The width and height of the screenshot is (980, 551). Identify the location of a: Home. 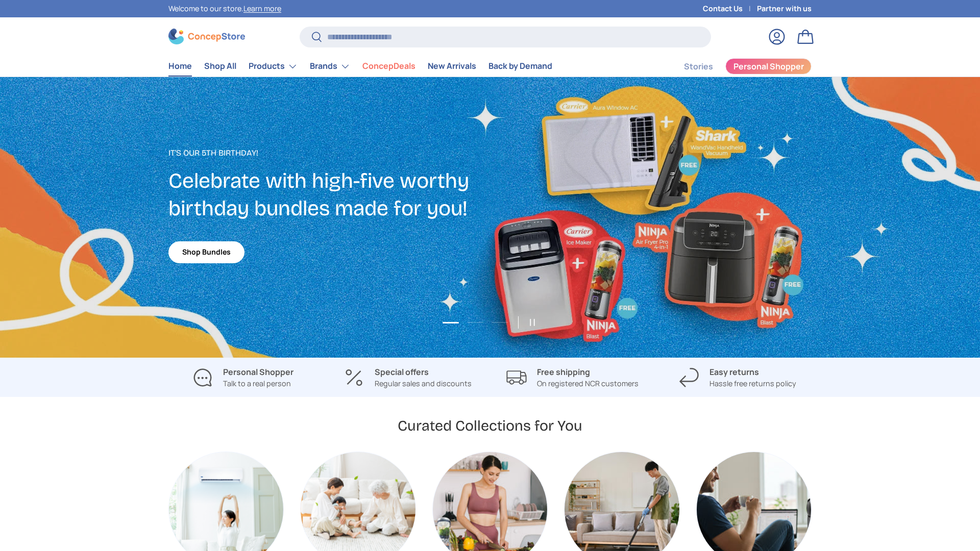
(180, 66).